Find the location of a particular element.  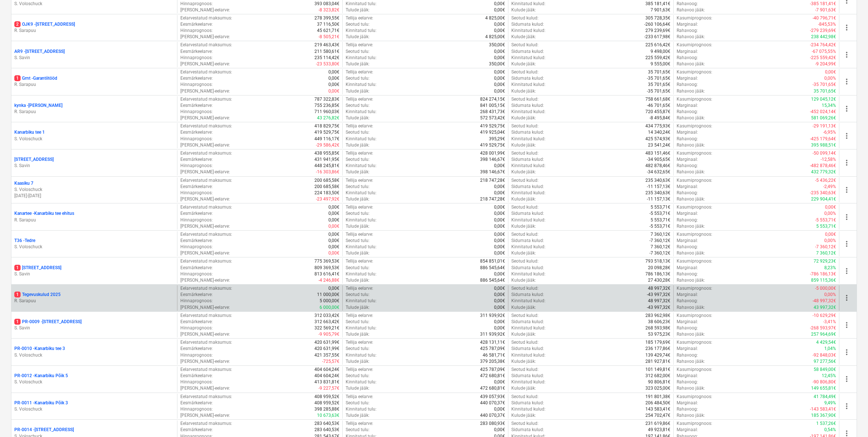

p: -8 495,84€ is located at coordinates (659, 118).